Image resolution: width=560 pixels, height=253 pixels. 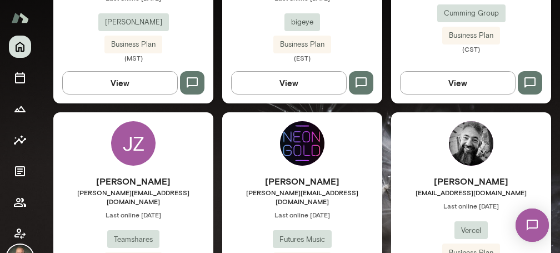 What do you see at coordinates (20, 171) in the screenshot?
I see `button: Documents` at bounding box center [20, 171].